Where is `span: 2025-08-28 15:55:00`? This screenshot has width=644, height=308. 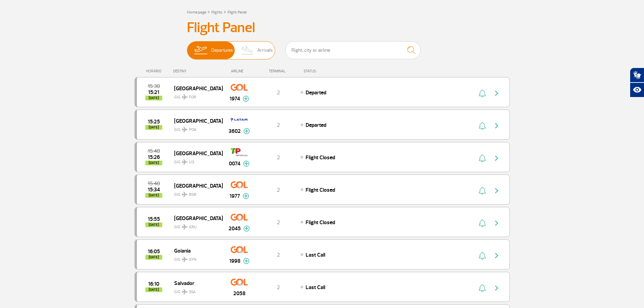 span: 2025-08-28 15:55:00 is located at coordinates (154, 219).